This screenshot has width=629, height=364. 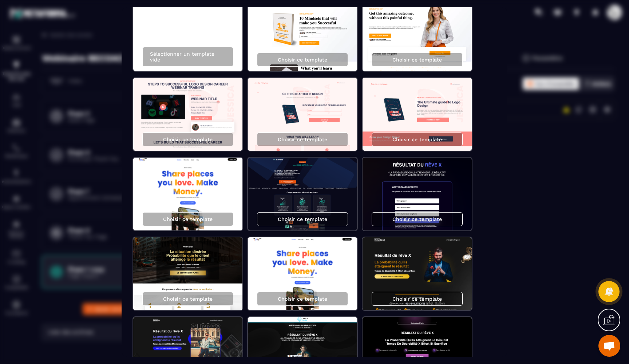 I want to click on div: Ouvrir le chat, so click(x=609, y=346).